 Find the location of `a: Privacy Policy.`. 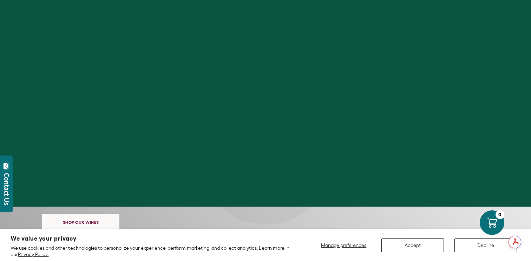

a: Privacy Policy. is located at coordinates (33, 254).